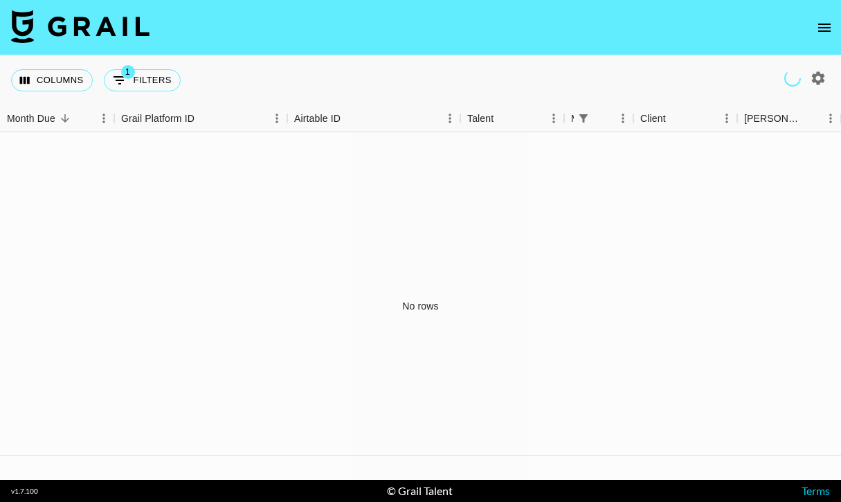 The height and width of the screenshot is (502, 841). What do you see at coordinates (52, 80) in the screenshot?
I see `button: Select columns` at bounding box center [52, 80].